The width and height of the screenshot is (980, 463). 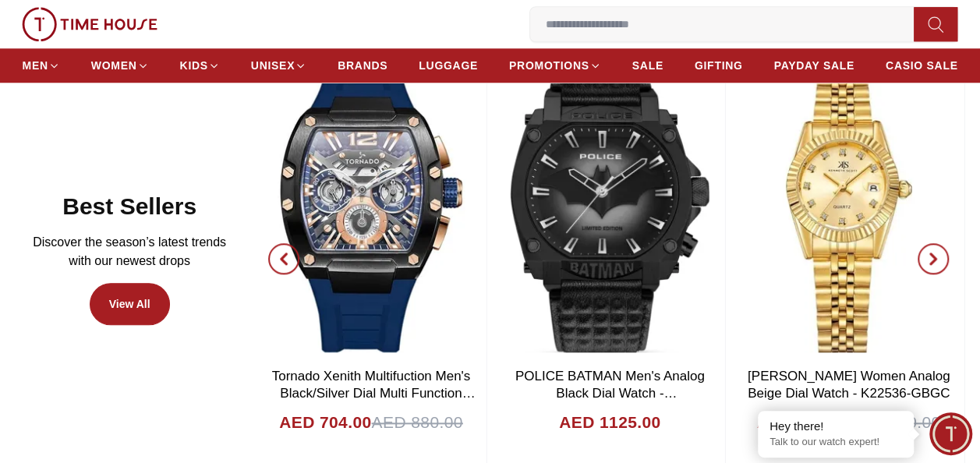 What do you see at coordinates (370, 204) in the screenshot?
I see `img: Tornado Xenith Multifuction Men's Black/Silver Dial Multi Function Watch - T23105-SSBB` at bounding box center [370, 204].